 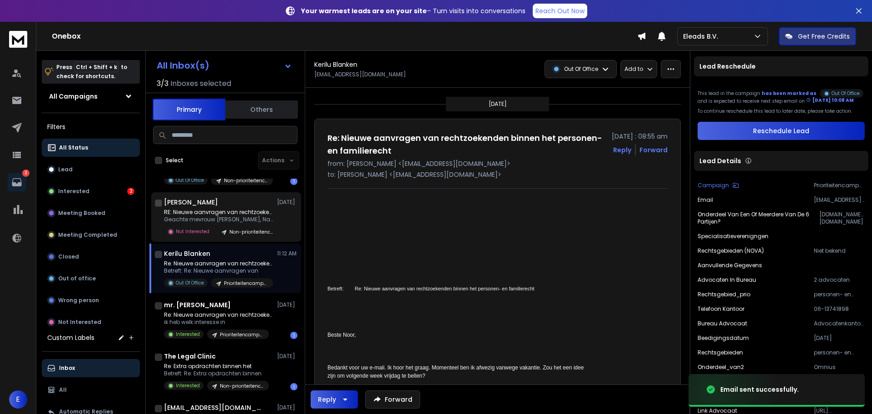 What do you see at coordinates (91, 191) in the screenshot?
I see `button: Interested2` at bounding box center [91, 191].